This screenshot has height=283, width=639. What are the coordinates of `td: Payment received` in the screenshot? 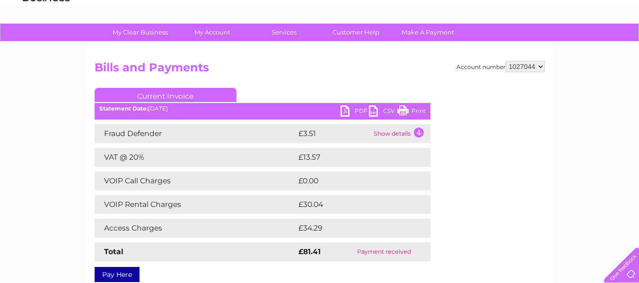 It's located at (384, 252).